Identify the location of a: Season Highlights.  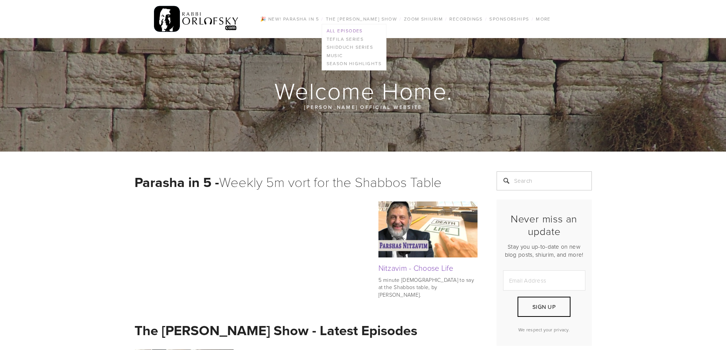
(354, 64).